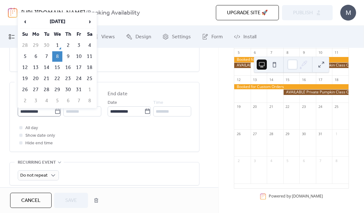 The width and height of the screenshot is (364, 213). Describe the element at coordinates (304, 53) in the screenshot. I see `div: 9` at that location.